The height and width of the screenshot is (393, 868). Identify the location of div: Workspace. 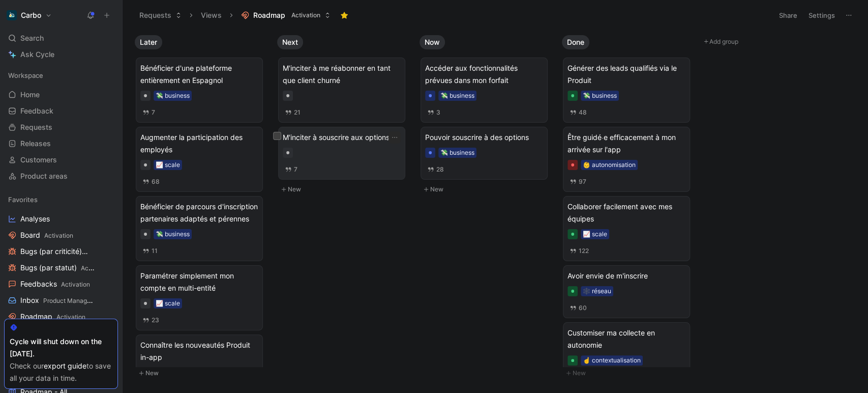
(61, 75).